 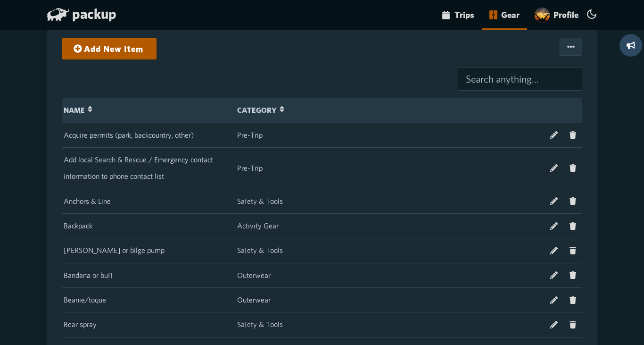 I want to click on td: Beanie/toque, so click(x=149, y=299).